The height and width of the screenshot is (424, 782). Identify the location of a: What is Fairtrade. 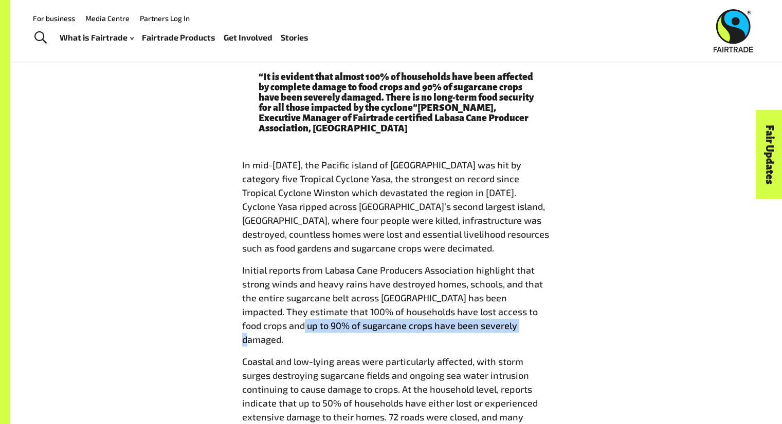
(97, 38).